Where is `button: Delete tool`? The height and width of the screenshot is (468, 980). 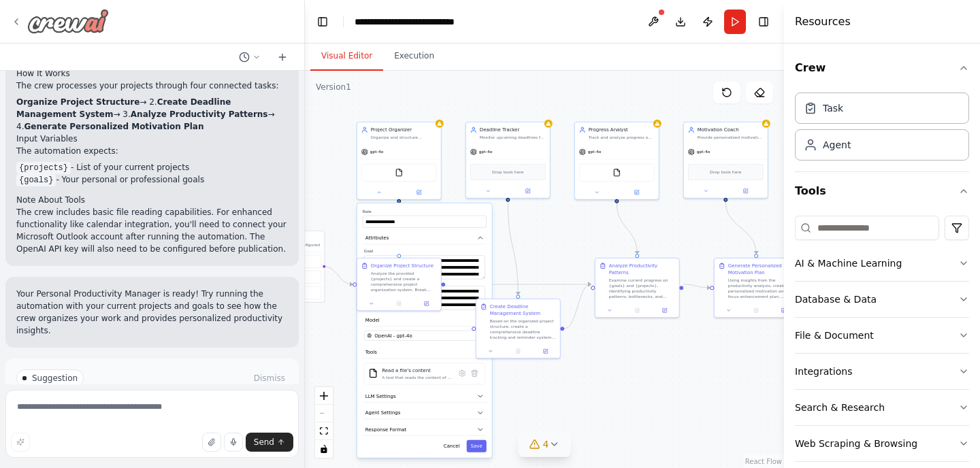
button: Delete tool is located at coordinates (474, 373).